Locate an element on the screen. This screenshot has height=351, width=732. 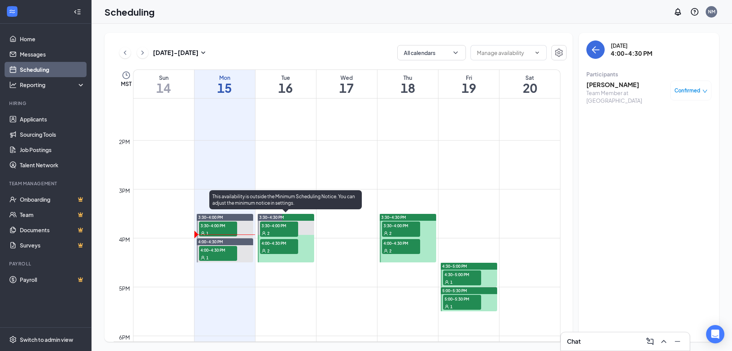
a: September 15, 2025 is located at coordinates (225, 84).